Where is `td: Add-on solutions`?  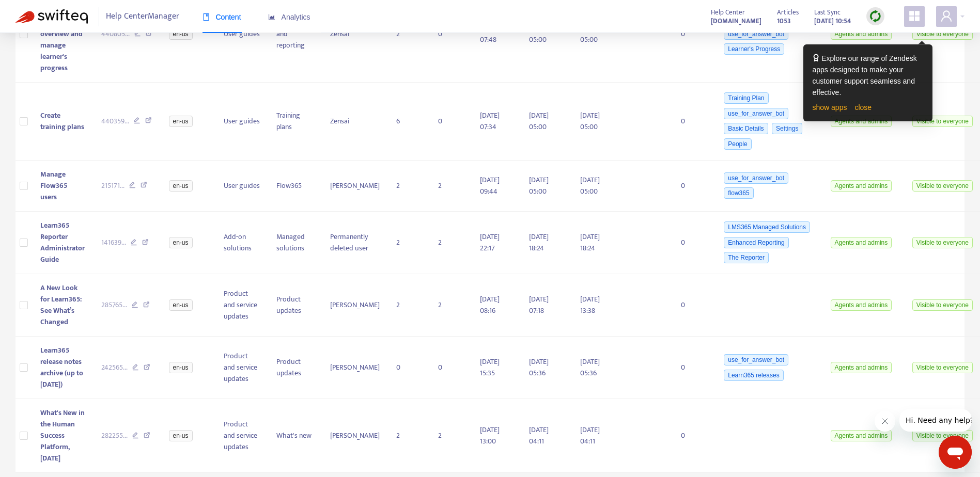
td: Add-on solutions is located at coordinates (241, 243).